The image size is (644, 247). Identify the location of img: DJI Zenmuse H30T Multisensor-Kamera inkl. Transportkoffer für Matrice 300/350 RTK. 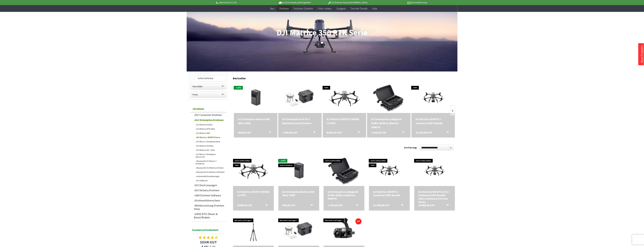
(344, 230).